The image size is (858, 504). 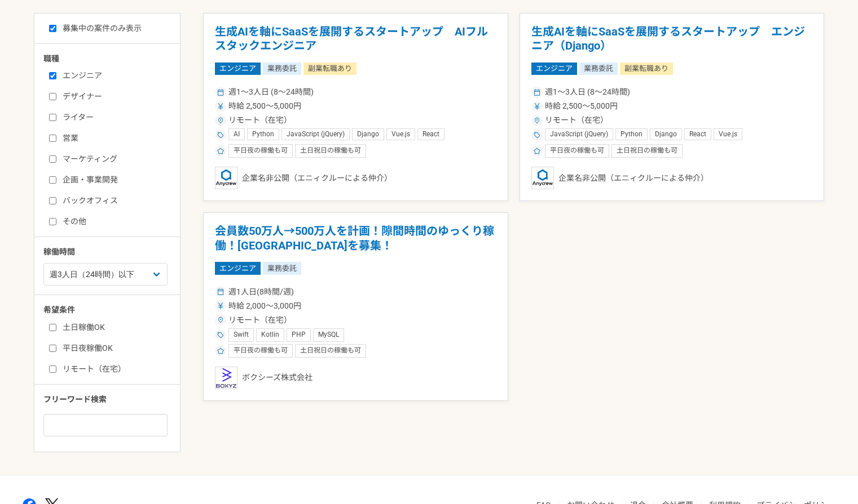 What do you see at coordinates (95, 29) in the screenshot?
I see `label: 募集中の案件のみ表示` at bounding box center [95, 29].